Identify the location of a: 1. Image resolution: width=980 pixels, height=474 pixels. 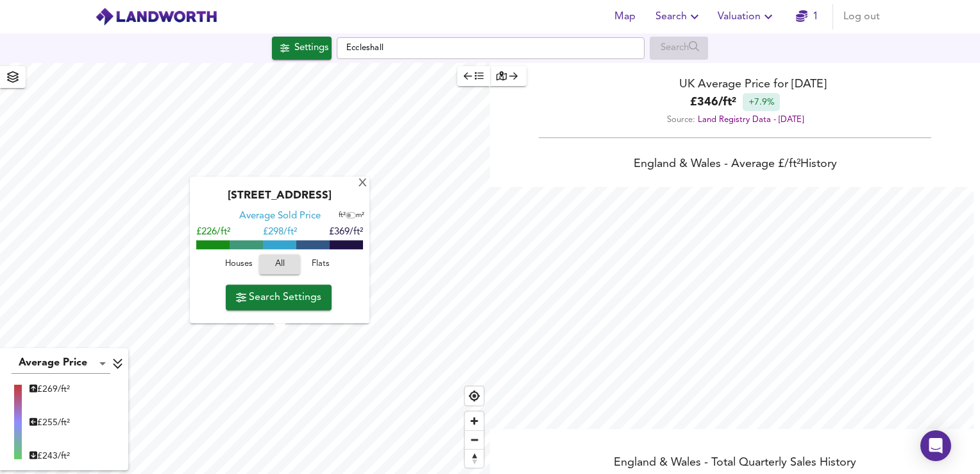
(807, 17).